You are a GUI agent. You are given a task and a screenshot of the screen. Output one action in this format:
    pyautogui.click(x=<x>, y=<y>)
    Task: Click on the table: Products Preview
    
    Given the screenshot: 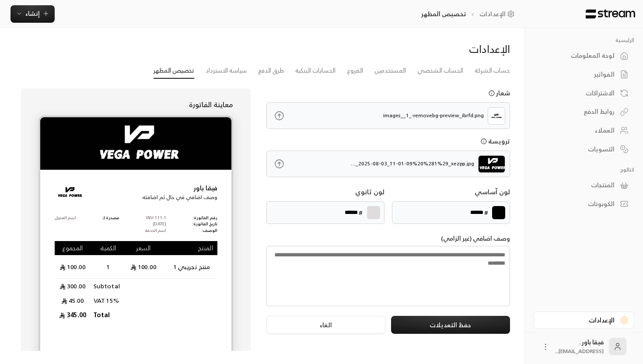 What is the action you would take?
    pyautogui.click(x=136, y=281)
    